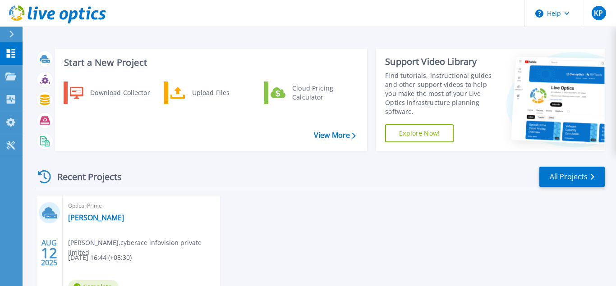 Image resolution: width=616 pixels, height=286 pixels. Describe the element at coordinates (442, 94) in the screenshot. I see `div: Find tutorials, instructional guides and other support videos to help you make the most of your L...` at that location.